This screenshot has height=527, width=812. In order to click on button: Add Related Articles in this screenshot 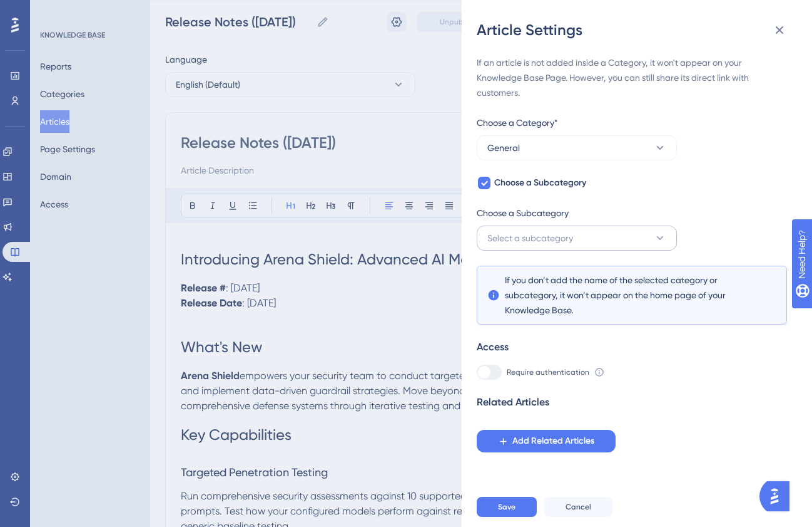, I will do `click(547, 440)`.